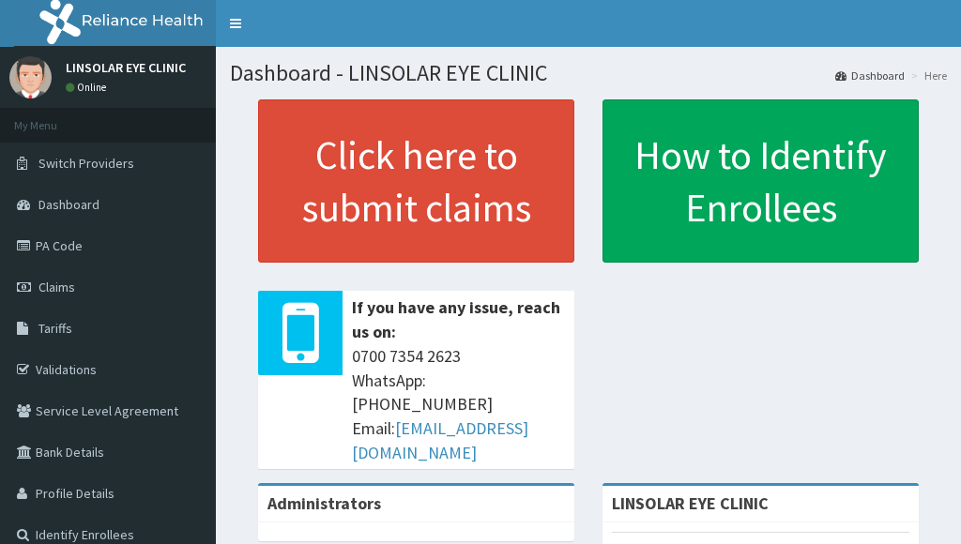  What do you see at coordinates (56, 287) in the screenshot?
I see `span: Claims` at bounding box center [56, 287].